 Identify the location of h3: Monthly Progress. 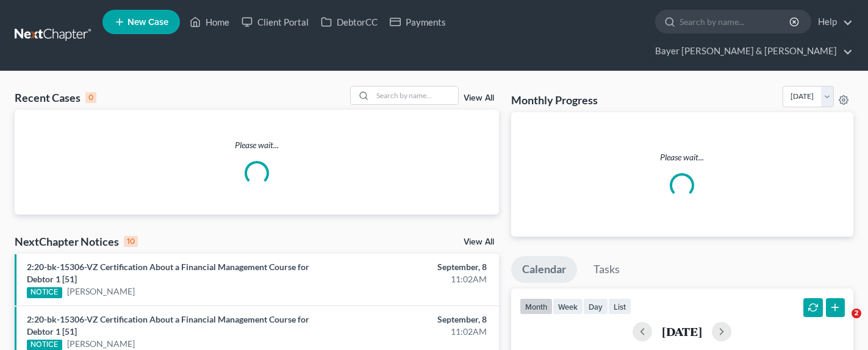
(554, 100).